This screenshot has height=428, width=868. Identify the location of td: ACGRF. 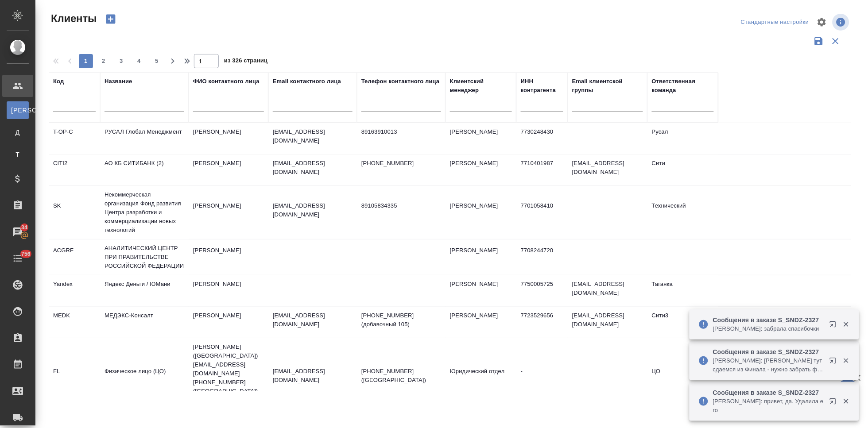
(74, 257).